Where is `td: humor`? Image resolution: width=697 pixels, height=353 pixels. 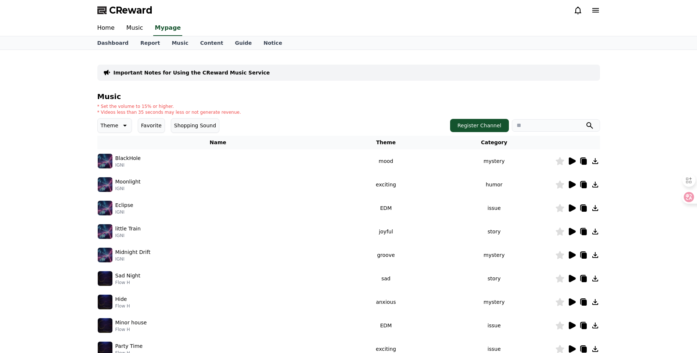 td: humor is located at coordinates (494, 185).